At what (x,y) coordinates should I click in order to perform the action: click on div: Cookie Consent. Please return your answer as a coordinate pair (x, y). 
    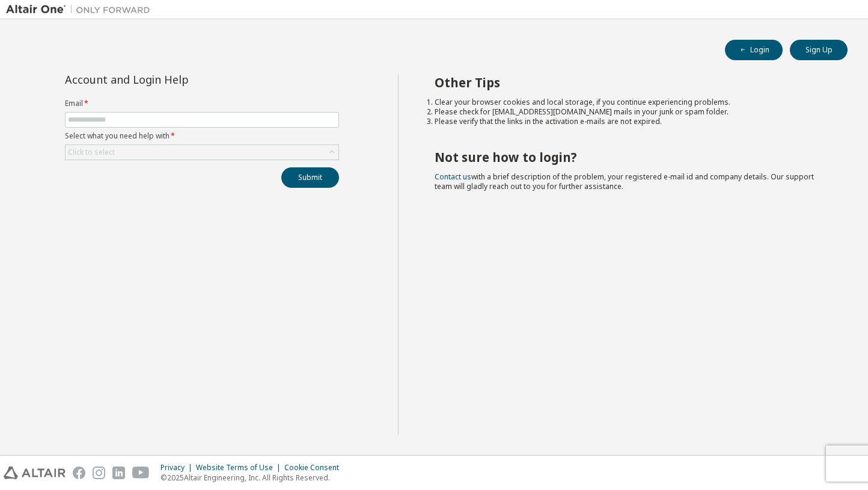
    Looking at the image, I should click on (315, 468).